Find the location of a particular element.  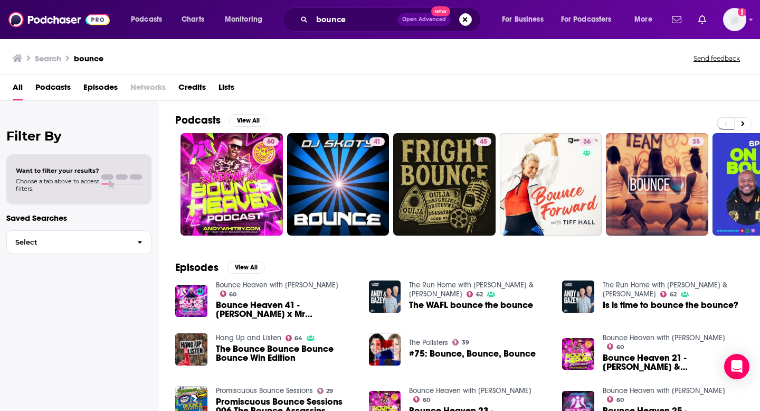

span: #75: Bounce, Bounce, Bounce is located at coordinates (472, 353).